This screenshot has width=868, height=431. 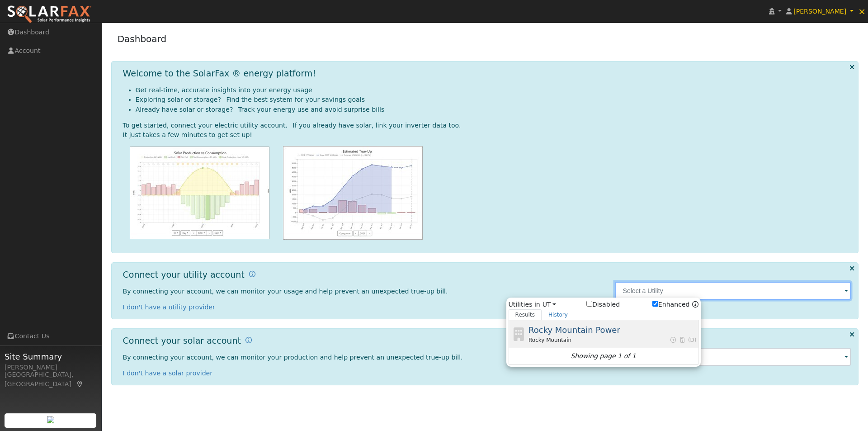 What do you see at coordinates (733, 291) in the screenshot?
I see `input: Select a Utility` at bounding box center [733, 291].